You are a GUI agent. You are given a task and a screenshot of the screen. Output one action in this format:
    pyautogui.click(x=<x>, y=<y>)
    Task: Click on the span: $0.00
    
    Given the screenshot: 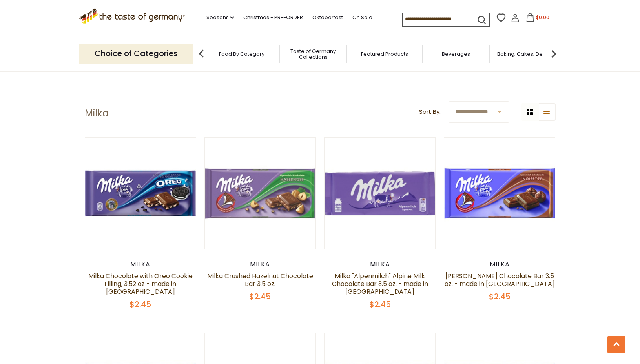 What is the action you would take?
    pyautogui.click(x=543, y=17)
    